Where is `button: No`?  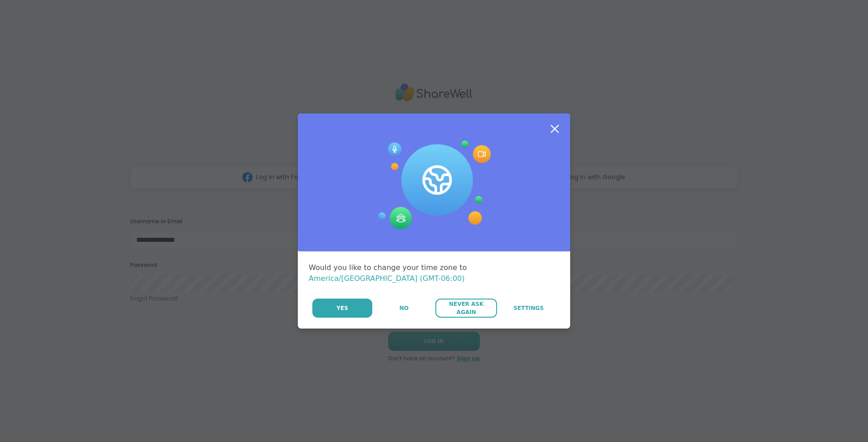 button: No is located at coordinates (404, 308).